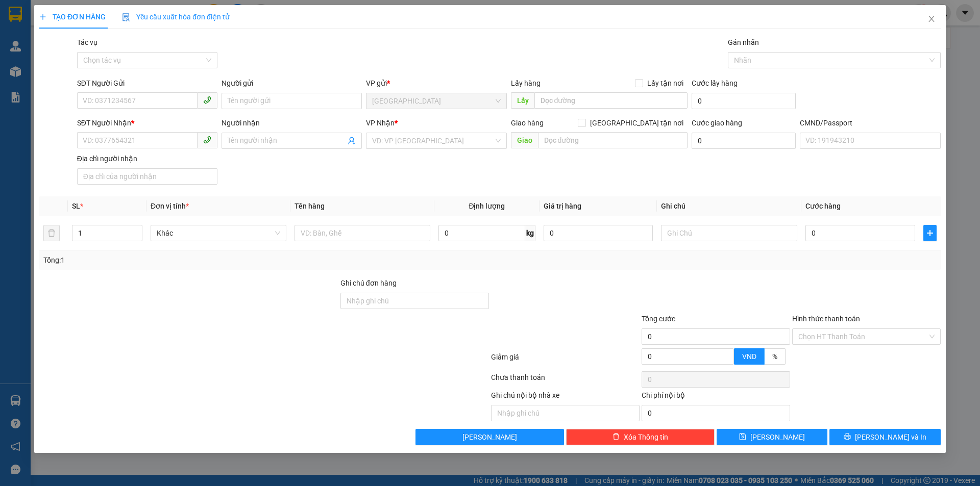 This screenshot has width=980, height=486. Describe the element at coordinates (218, 233) in the screenshot. I see `span: Khác` at that location.